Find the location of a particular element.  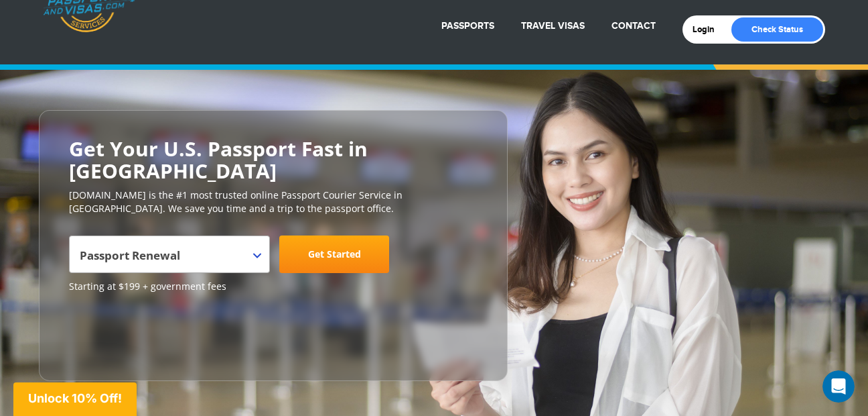

span: Unlock 10% Off! is located at coordinates (75, 398).